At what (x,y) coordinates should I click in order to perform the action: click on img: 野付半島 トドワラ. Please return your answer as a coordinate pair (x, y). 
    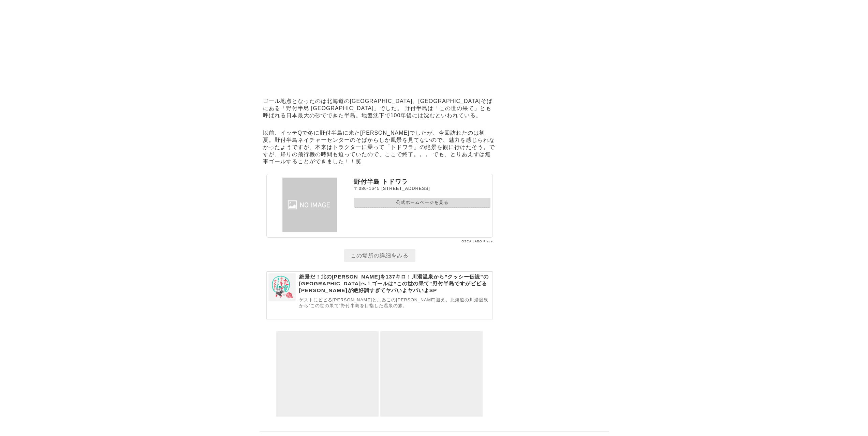
    Looking at the image, I should click on (310, 205).